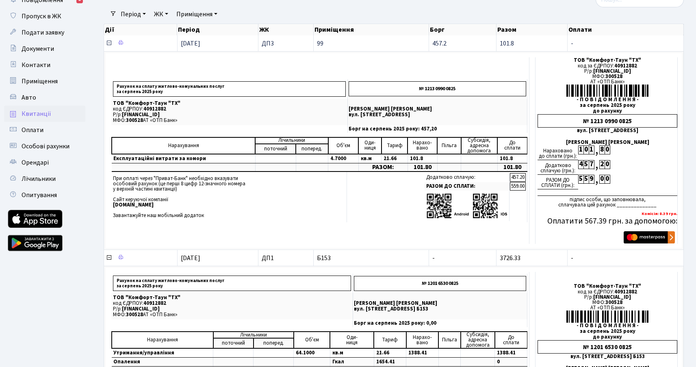  What do you see at coordinates (41, 16) in the screenshot?
I see `span: Пропуск в ЖК` at bounding box center [41, 16].